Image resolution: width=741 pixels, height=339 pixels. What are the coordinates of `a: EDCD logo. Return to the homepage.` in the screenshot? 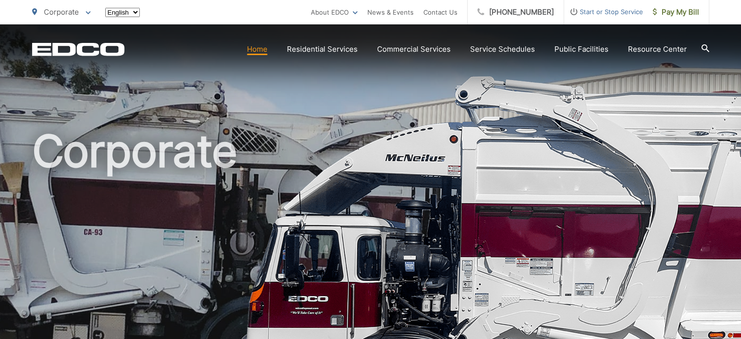 It's located at (78, 49).